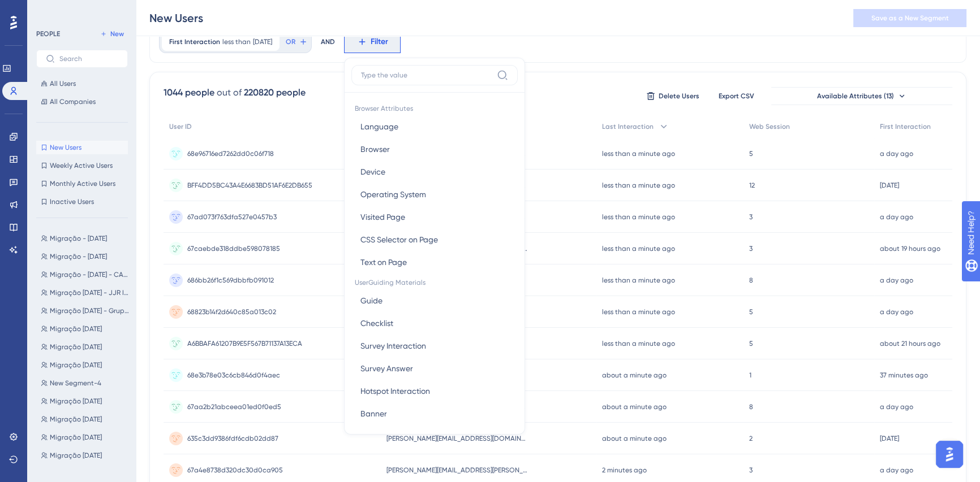 The width and height of the screenshot is (980, 482). I want to click on button: Open AI Assistant Launcher, so click(17, 17).